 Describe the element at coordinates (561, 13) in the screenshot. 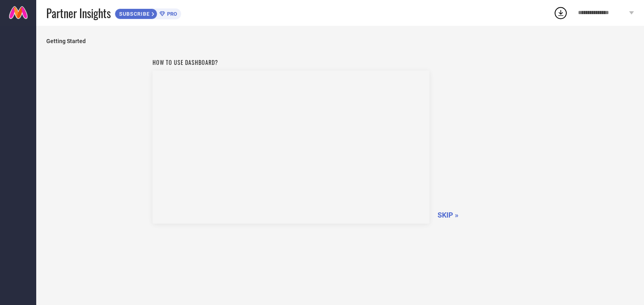

I see `div: Open download list` at that location.